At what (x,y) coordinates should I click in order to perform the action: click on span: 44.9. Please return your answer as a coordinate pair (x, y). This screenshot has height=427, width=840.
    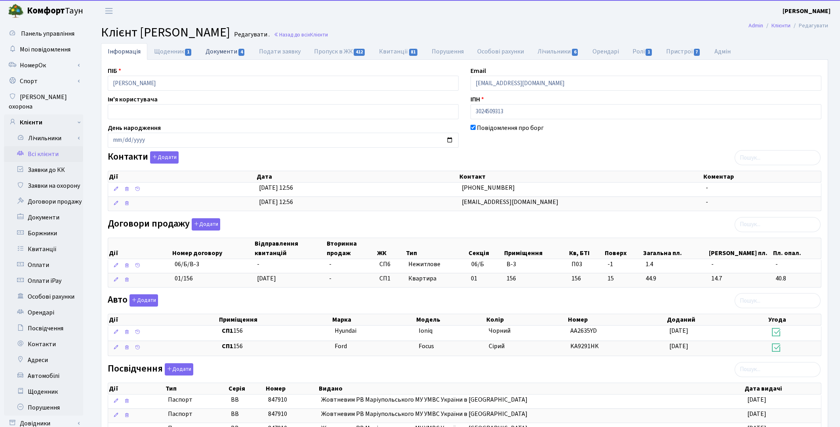
    Looking at the image, I should click on (675, 278).